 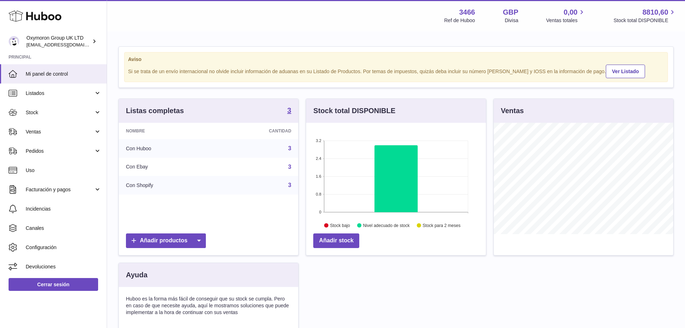 What do you see at coordinates (336, 241) in the screenshot?
I see `a: Añadir stock` at bounding box center [336, 241].